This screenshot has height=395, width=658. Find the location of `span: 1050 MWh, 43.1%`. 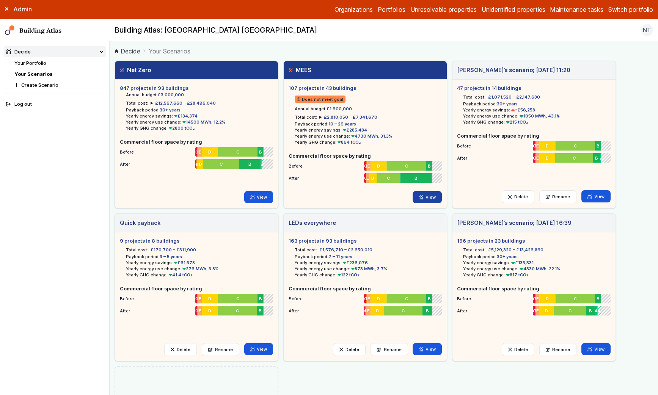

span: 1050 MWh, 43.1% is located at coordinates (539, 116).